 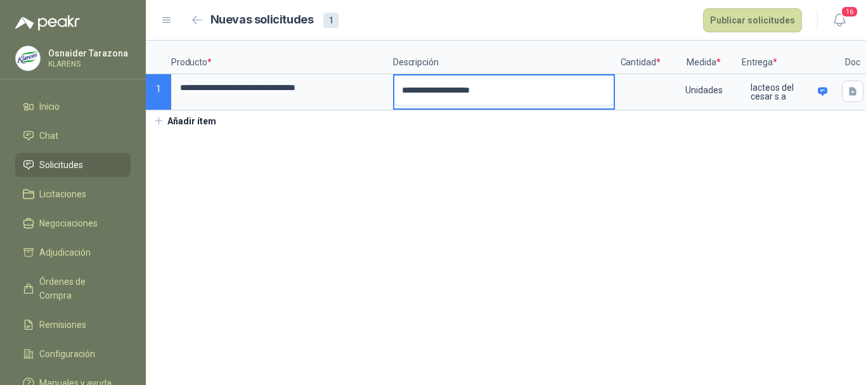 What do you see at coordinates (73, 252) in the screenshot?
I see `a: Adjudicación` at bounding box center [73, 252].